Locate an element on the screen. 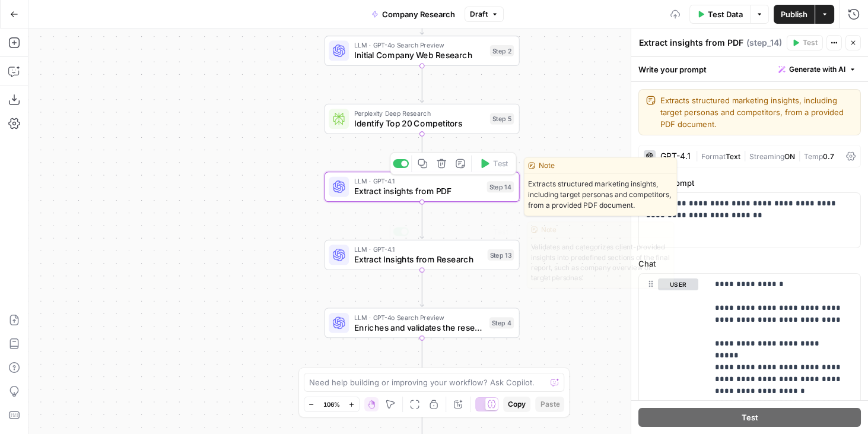 The height and width of the screenshot is (434, 868). span: Extract insights from PDF is located at coordinates (418, 191).